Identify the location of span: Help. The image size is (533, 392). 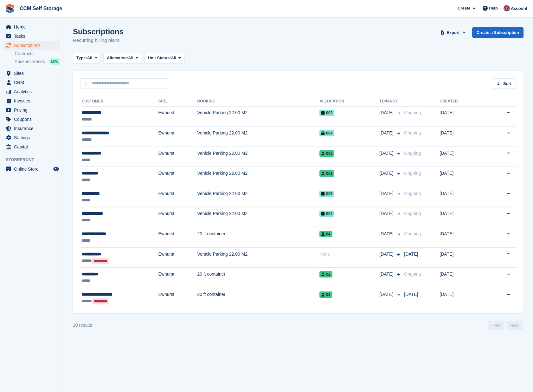
(493, 8).